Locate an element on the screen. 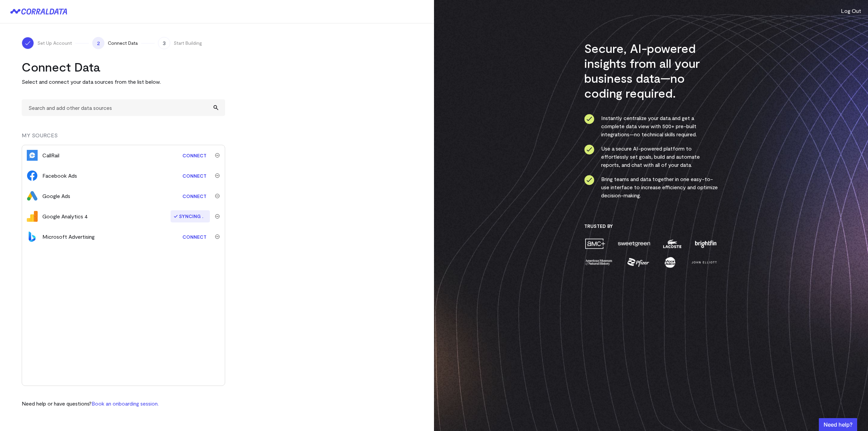 Image resolution: width=868 pixels, height=431 pixels. img: lacoste-7a6b0538.png is located at coordinates (672, 243).